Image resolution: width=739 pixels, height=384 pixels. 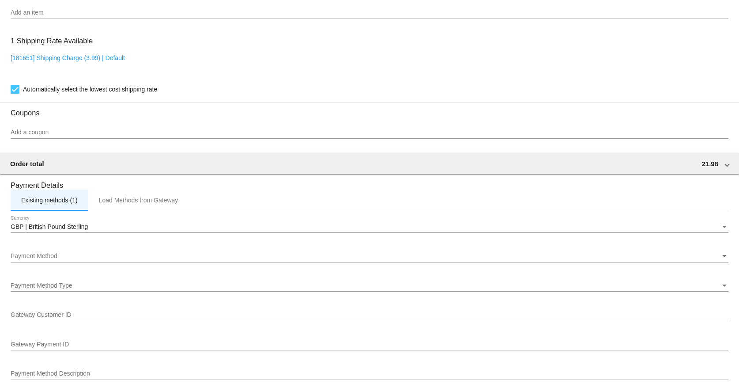 What do you see at coordinates (710, 163) in the screenshot?
I see `span: 21.98` at bounding box center [710, 163].